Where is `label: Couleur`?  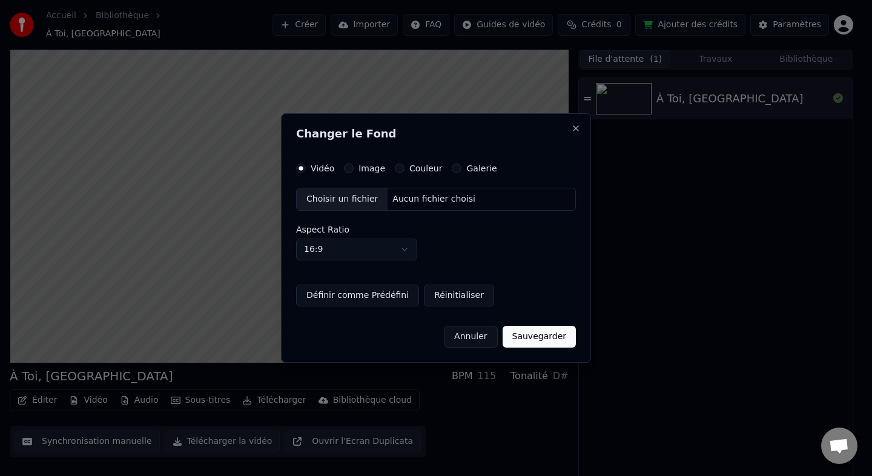
label: Couleur is located at coordinates (426, 168).